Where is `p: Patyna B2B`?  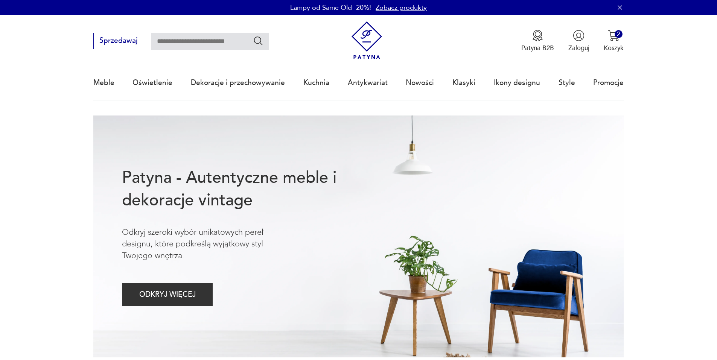 p: Patyna B2B is located at coordinates (538, 48).